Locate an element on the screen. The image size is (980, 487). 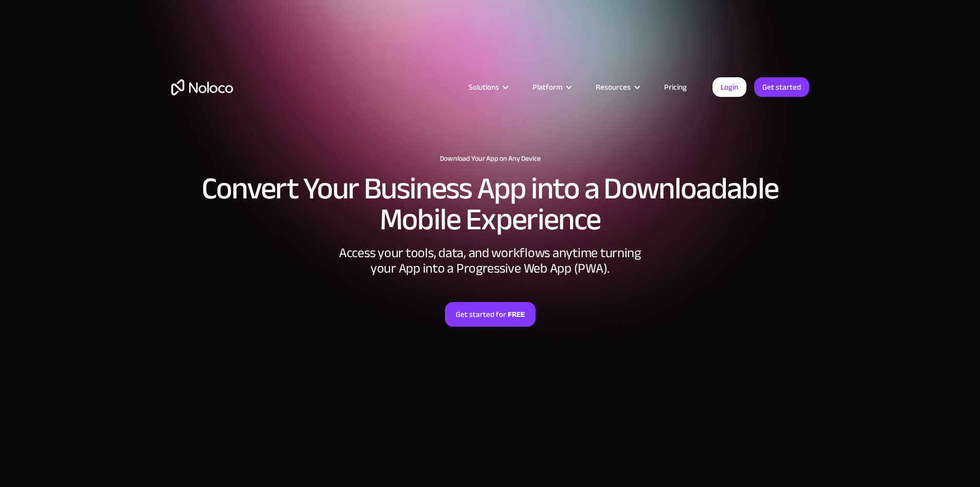
h1: Download Your App on Any Device is located at coordinates (490, 159).